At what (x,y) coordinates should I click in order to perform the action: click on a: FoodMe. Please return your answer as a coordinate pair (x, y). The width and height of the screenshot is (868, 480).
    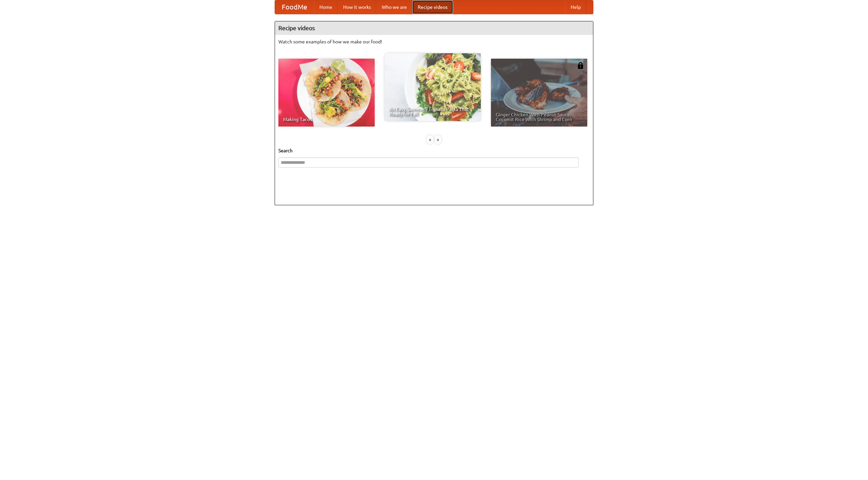
    Looking at the image, I should click on (295, 7).